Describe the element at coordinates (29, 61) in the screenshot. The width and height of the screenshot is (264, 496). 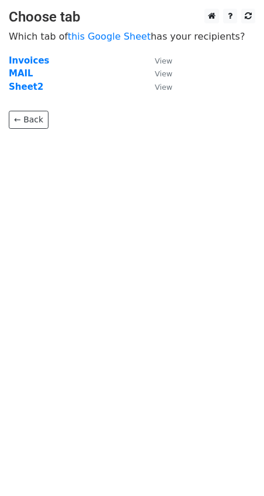
I see `a: Invoices` at that location.